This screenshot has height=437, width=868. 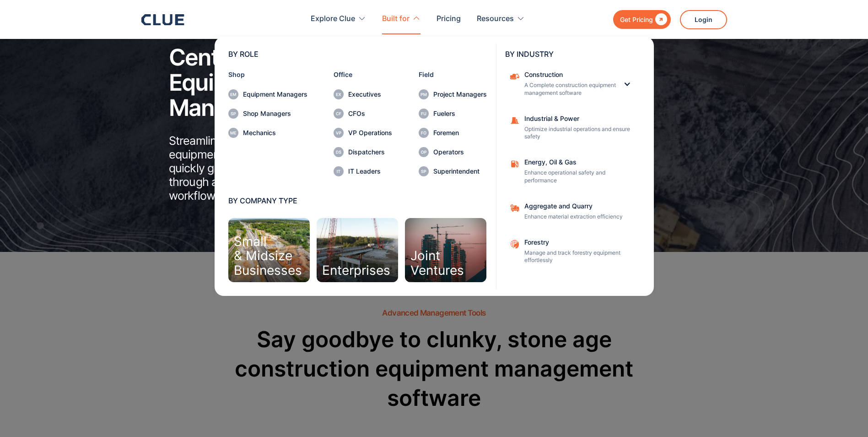 I want to click on div: BY COMPANY TYPE, so click(x=358, y=201).